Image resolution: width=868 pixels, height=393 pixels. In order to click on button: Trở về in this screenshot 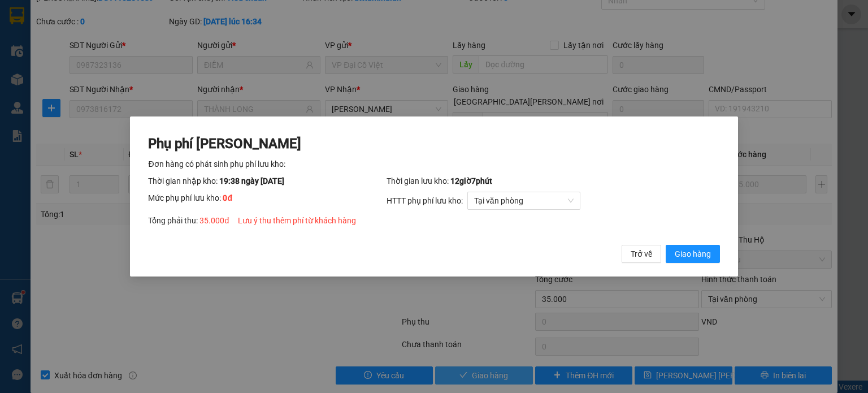, I will do `click(641, 254)`.